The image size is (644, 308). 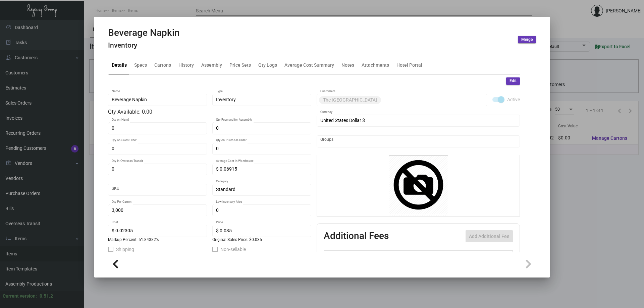 What do you see at coordinates (233, 250) in the screenshot?
I see `span: Non-sellable` at bounding box center [233, 250].